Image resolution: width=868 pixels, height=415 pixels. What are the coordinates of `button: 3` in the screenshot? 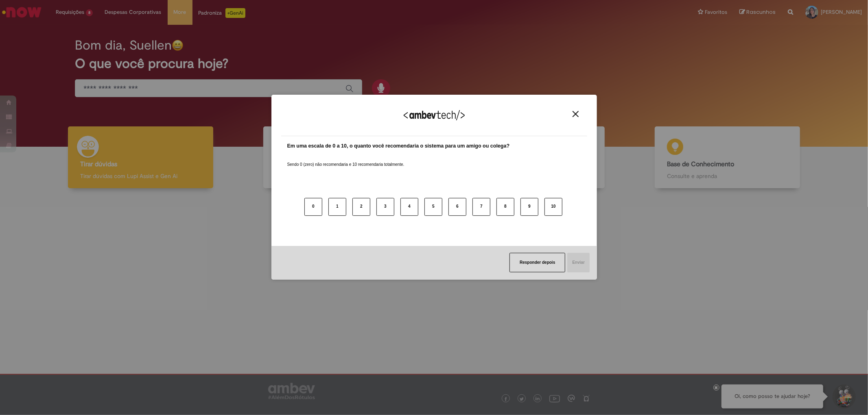 It's located at (386, 207).